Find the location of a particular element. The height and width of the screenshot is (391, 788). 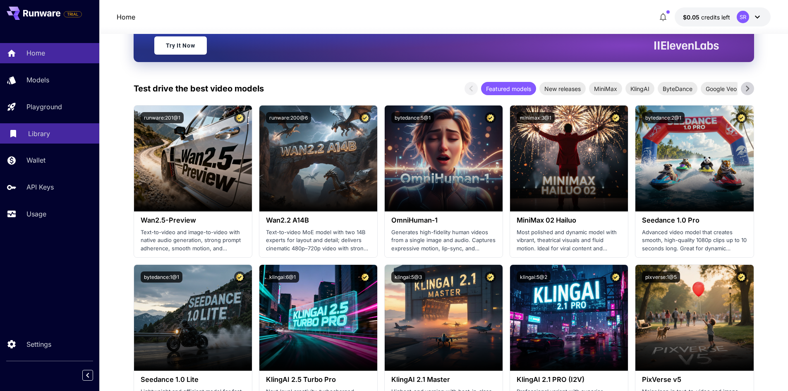

span: Google Veo is located at coordinates (721, 88).